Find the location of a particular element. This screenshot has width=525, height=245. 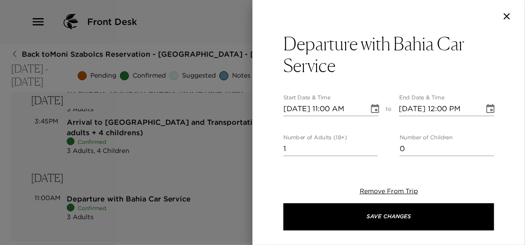

h3: Departure with Bahia Car Service is located at coordinates (389, 55).